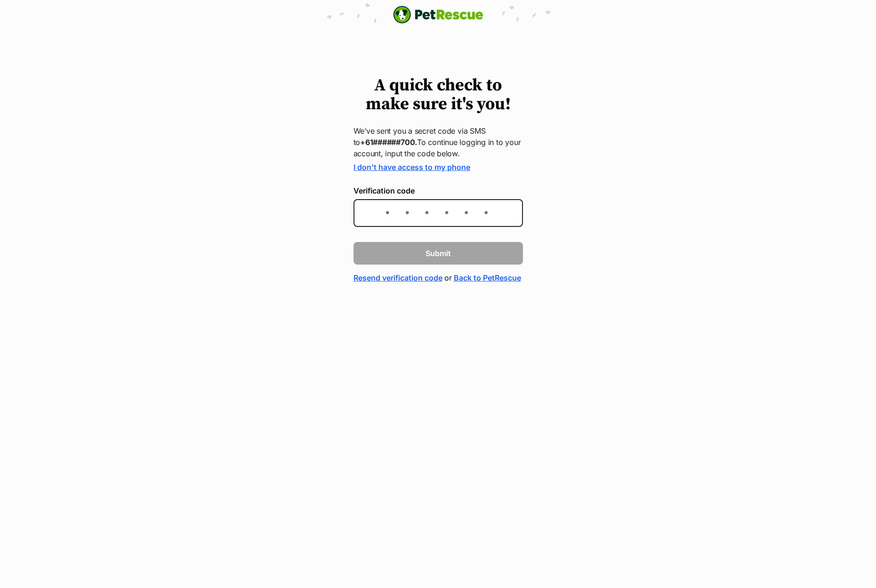  What do you see at coordinates (438, 213) in the screenshot?
I see `input: Enter the 6-digit verification code sent to your device` at bounding box center [438, 213].